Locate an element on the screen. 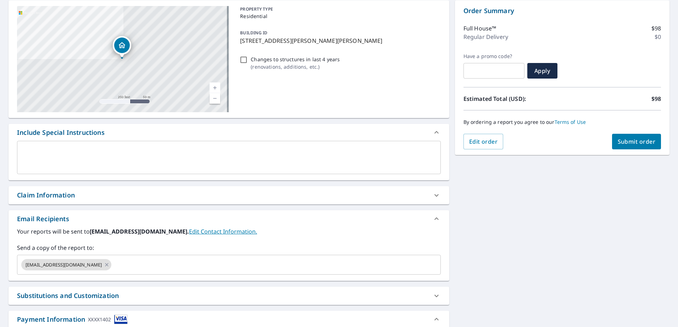  button: Edit order is located at coordinates (483, 142).